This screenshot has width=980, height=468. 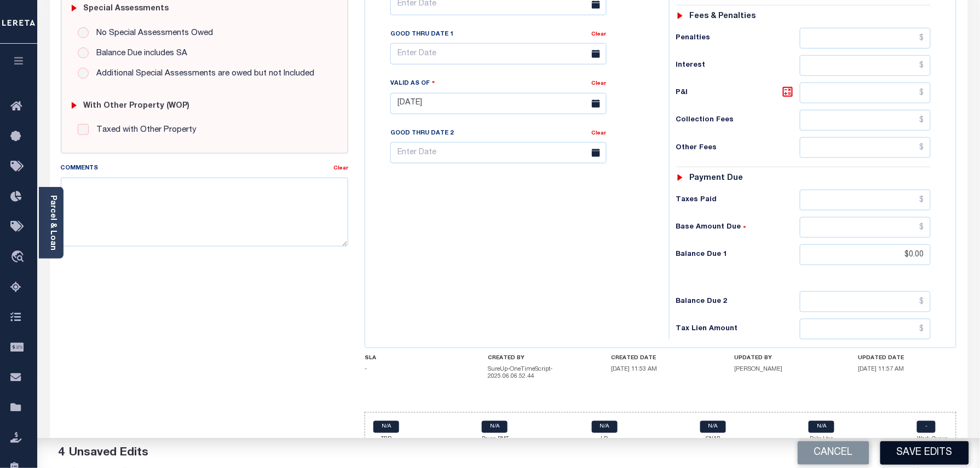 What do you see at coordinates (738, 93) in the screenshot?
I see `h6: P&I` at bounding box center [738, 93].